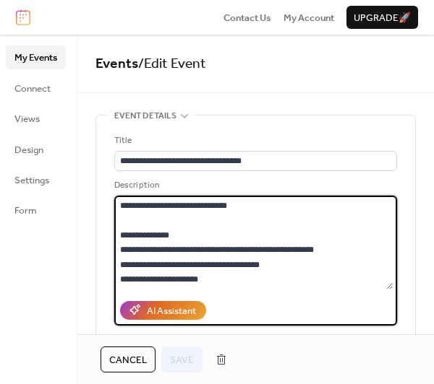 Image resolution: width=434 pixels, height=384 pixels. What do you see at coordinates (254, 186) in the screenshot?
I see `div: Description` at bounding box center [254, 186].